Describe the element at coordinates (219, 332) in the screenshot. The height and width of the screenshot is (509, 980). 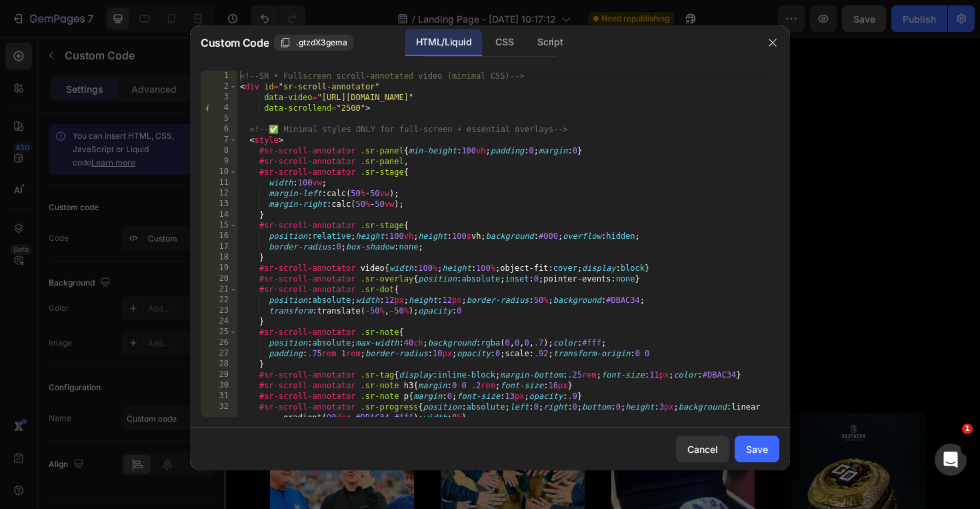
I see `div: 25` at that location.